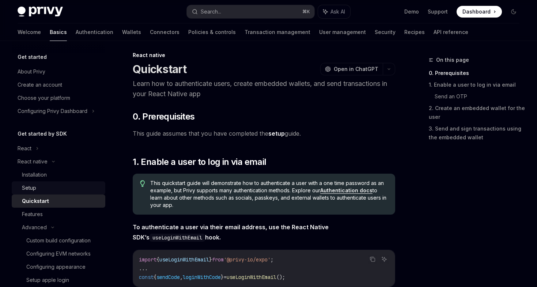 This screenshot has width=537, height=287. I want to click on div: Choose your platform, so click(44, 98).